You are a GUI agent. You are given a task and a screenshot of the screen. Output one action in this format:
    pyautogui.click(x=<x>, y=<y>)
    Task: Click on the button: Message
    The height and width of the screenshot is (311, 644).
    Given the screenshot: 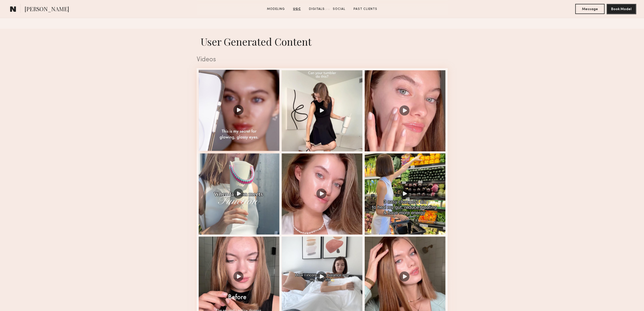 What is the action you would take?
    pyautogui.click(x=590, y=9)
    